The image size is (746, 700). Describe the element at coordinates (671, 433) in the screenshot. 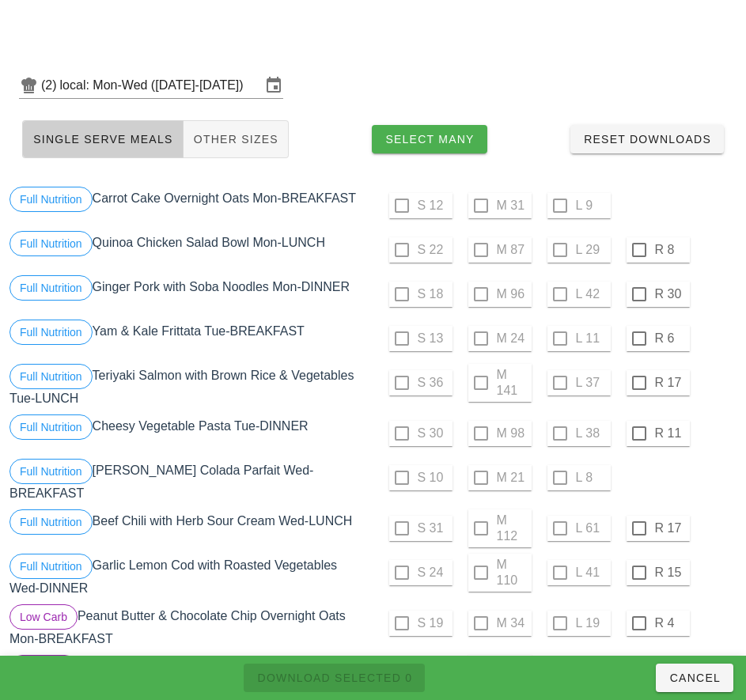

I see `label: R 11` at that location.